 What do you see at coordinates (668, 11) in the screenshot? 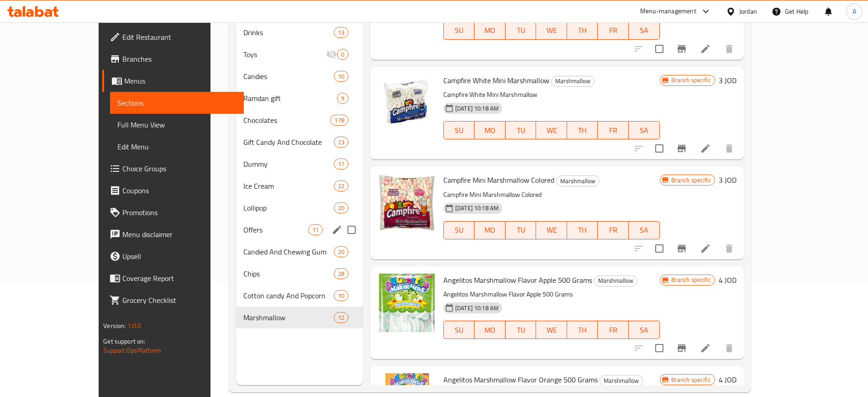
I see `div: Menu-management` at bounding box center [668, 11].